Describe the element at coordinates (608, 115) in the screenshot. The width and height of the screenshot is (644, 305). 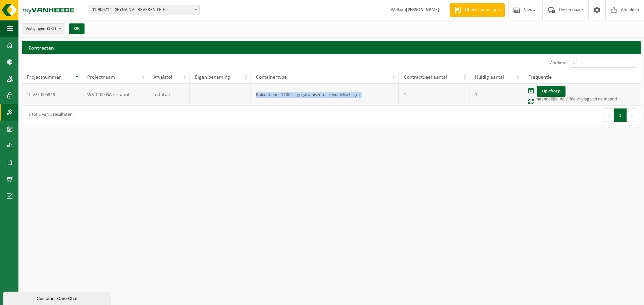
I see `button: Previous` at that location.